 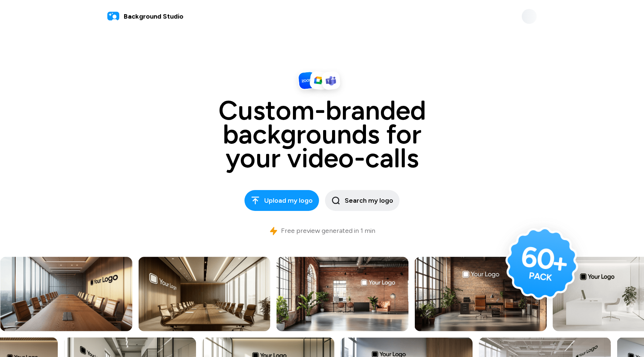 I want to click on span: Background Studio, so click(x=153, y=16).